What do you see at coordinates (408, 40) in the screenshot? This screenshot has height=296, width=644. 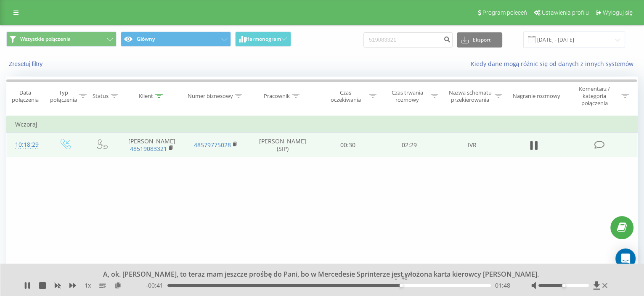 I see `input: Wyszukiwanie według numeru` at bounding box center [408, 40].